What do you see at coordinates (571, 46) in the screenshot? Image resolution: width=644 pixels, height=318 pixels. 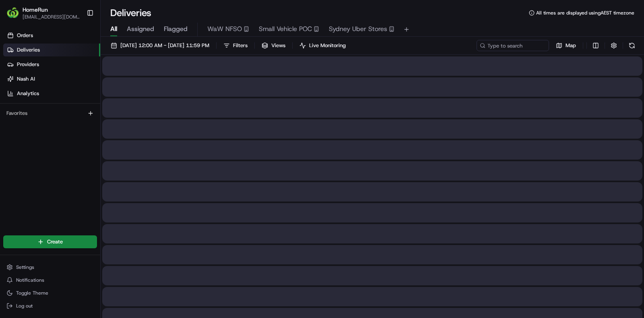 I see `span: Map` at bounding box center [571, 46].